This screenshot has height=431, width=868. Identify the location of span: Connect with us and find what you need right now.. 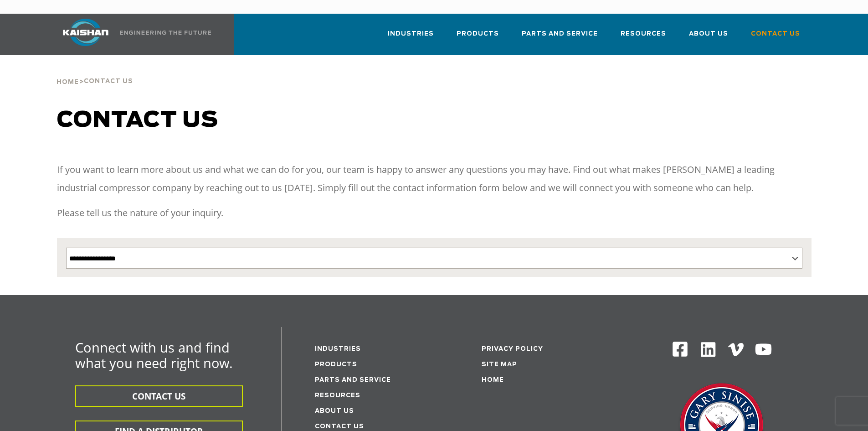
(154, 355).